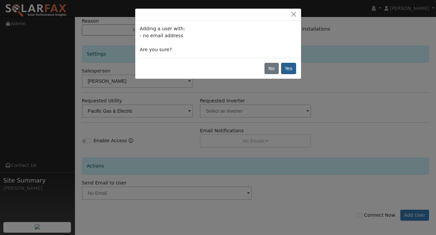  What do you see at coordinates (271, 69) in the screenshot?
I see `button: No` at bounding box center [271, 69].